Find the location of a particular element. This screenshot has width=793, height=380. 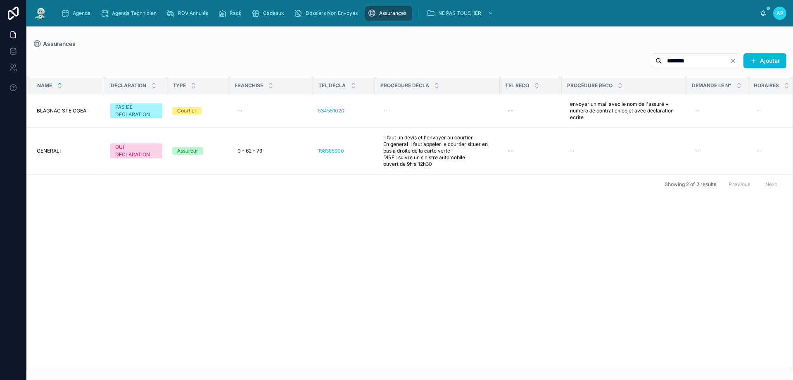

div: OUI DECLARATION is located at coordinates (136, 151).